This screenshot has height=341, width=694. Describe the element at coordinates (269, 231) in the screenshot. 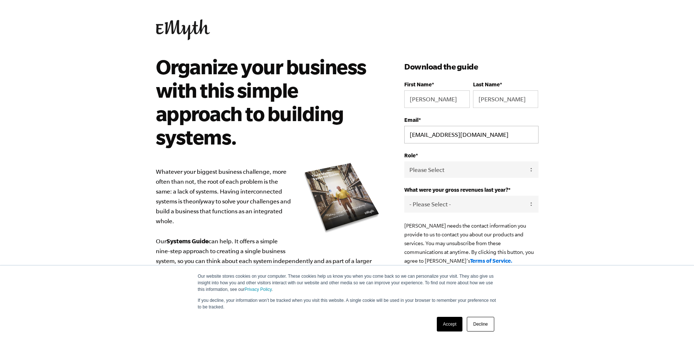

I see `p: Whatever your biggest business challenge, more often than not, the root of each problem is the sa...` at that location.